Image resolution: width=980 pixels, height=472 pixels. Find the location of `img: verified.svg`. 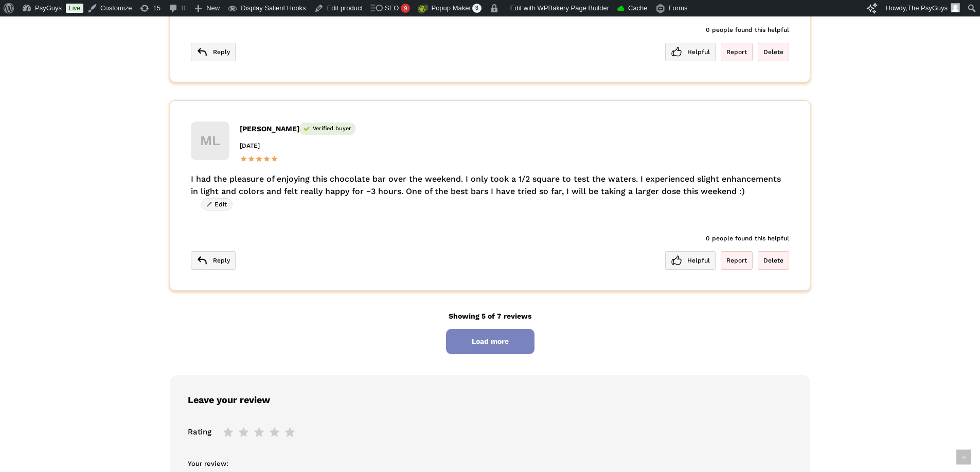

img: verified.svg is located at coordinates (306, 128).